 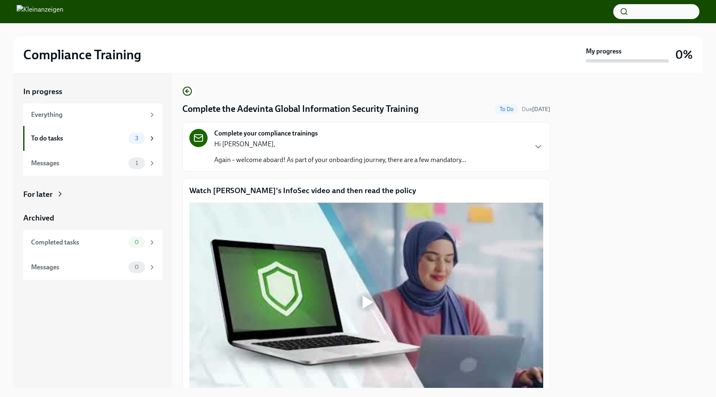 I want to click on span: October 1st, 2025 09:00, so click(x=536, y=109).